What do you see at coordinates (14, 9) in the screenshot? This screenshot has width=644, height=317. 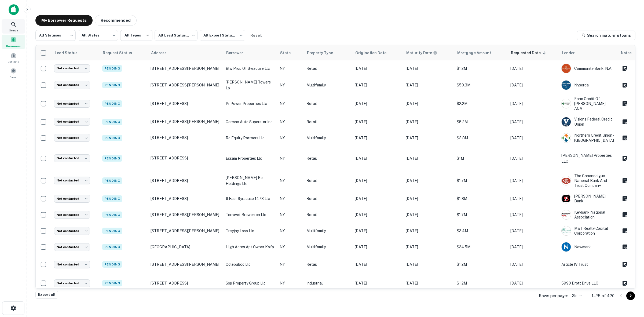 I see `img: capitalize-icon.png` at bounding box center [14, 9].